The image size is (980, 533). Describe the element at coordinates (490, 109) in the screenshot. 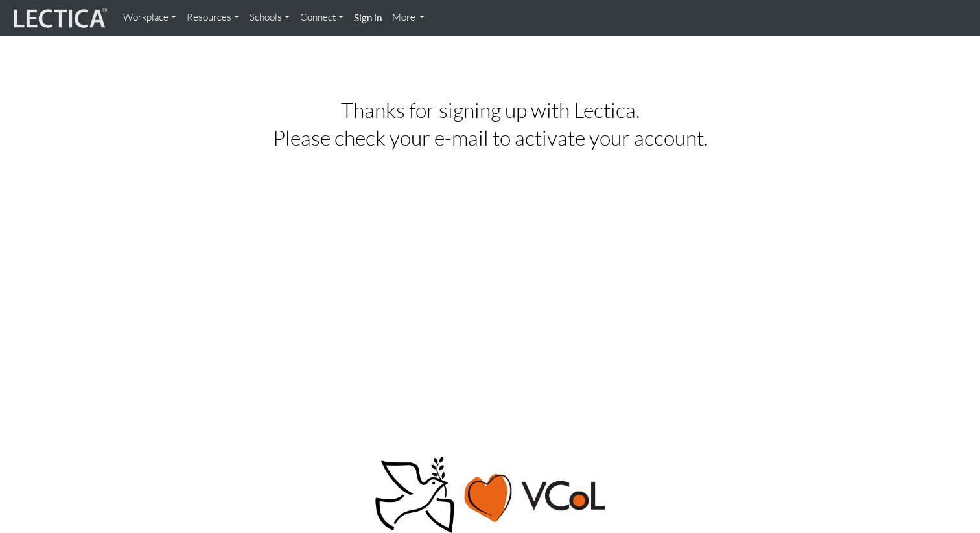

I see `h2: Thanks for signing up with Lectica.` at that location.